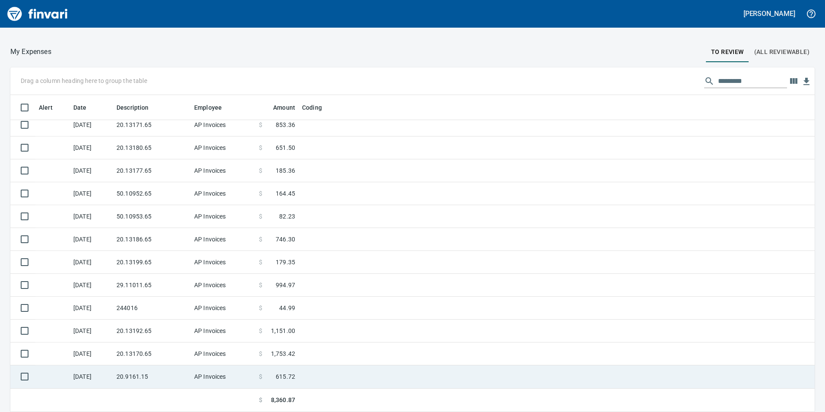 The image size is (825, 412). I want to click on td: 50.10952.65, so click(152, 193).